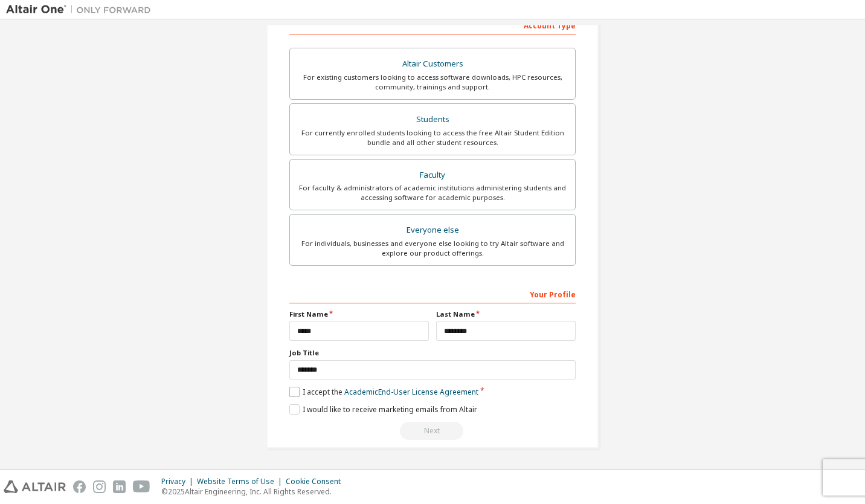  What do you see at coordinates (179, 481) in the screenshot?
I see `div: Privacy` at bounding box center [179, 481].